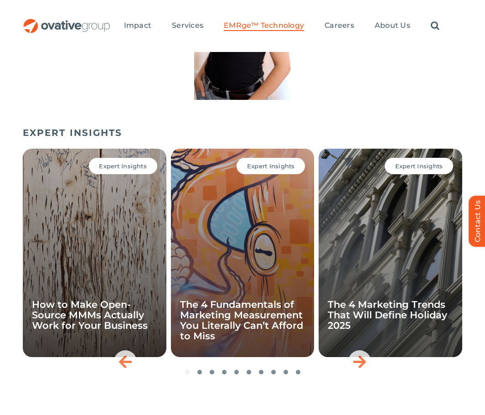 This screenshot has height=415, width=485. I want to click on span: EMRge™ Technology, so click(264, 26).